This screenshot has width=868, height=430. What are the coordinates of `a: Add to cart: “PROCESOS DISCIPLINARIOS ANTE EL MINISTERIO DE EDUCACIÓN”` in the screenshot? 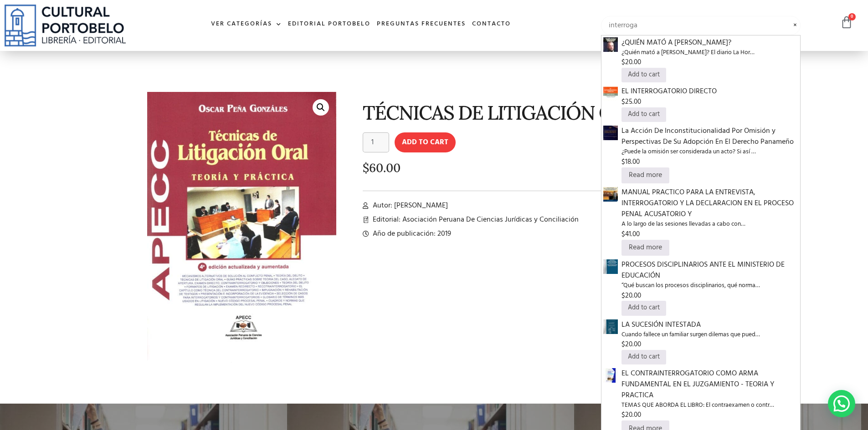 It's located at (644, 308).